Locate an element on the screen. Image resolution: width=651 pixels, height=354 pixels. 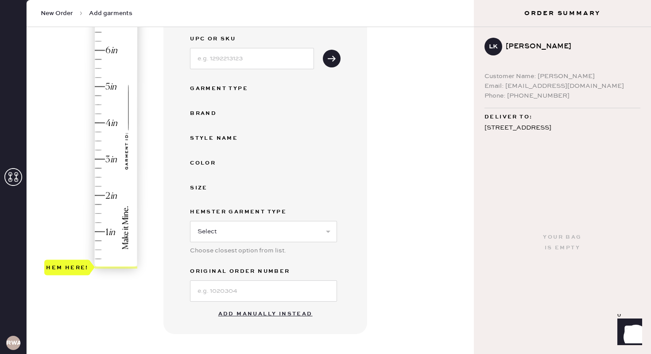
span: New Order is located at coordinates (57, 13).